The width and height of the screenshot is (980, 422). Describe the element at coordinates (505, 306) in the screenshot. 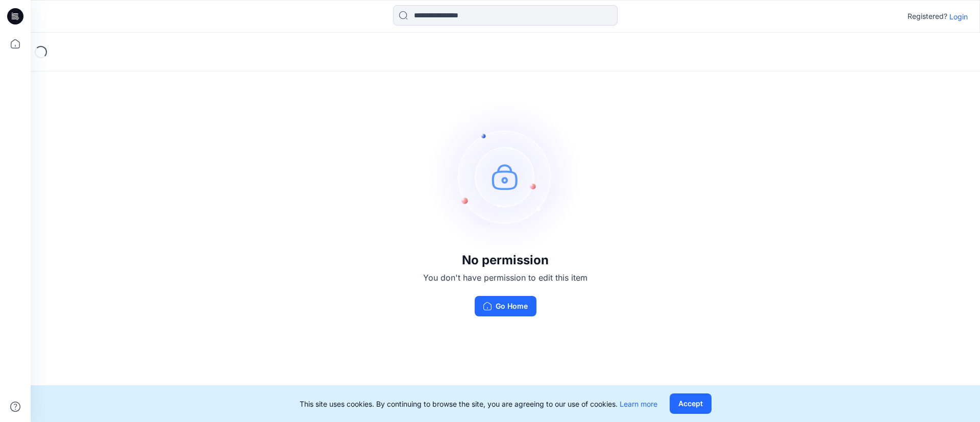

I see `button: Go Home` at that location.